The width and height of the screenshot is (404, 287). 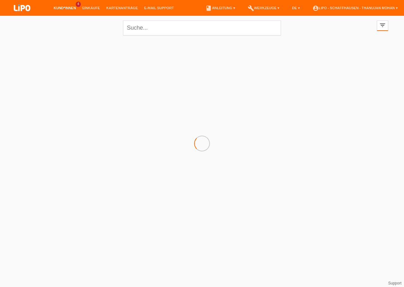 What do you see at coordinates (355, 8) in the screenshot?
I see `a: account_circleLIPO - Schaffhausen - Thanujan Mohan ▾` at bounding box center [355, 8].